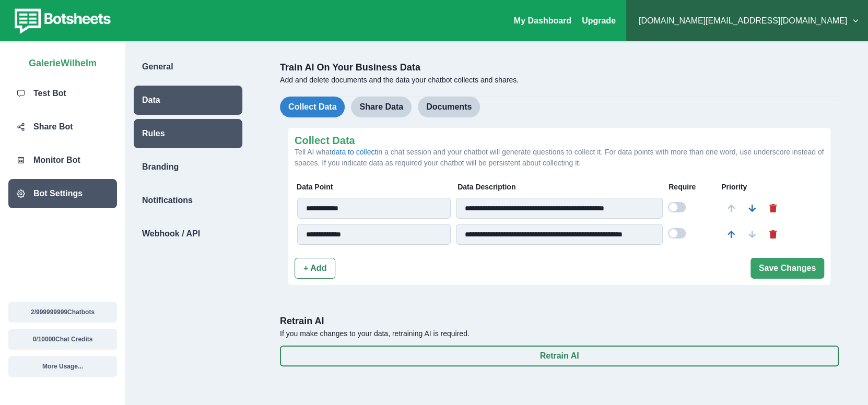 The width and height of the screenshot is (868, 405). I want to click on a: Rules, so click(188, 134).